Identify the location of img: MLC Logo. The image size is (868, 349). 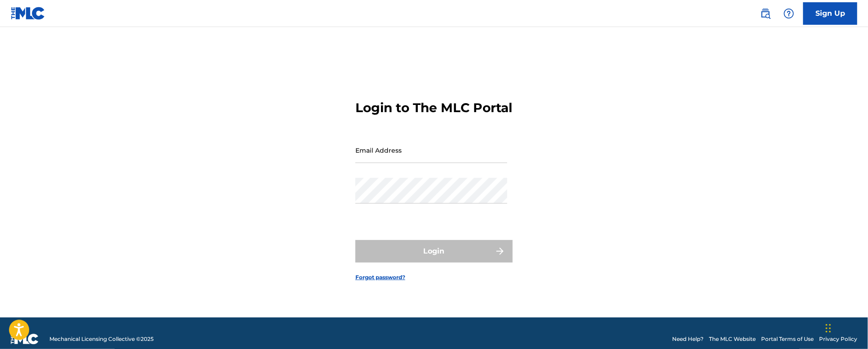
(28, 13).